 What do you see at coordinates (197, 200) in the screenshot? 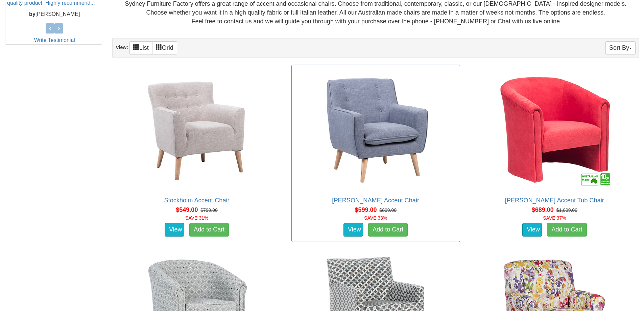
I see `a: Stockholm Accent Chair` at bounding box center [197, 200].